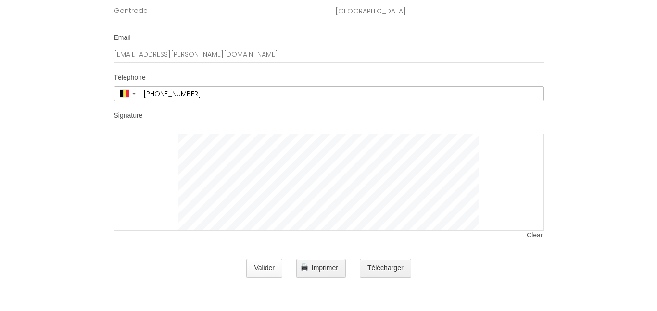 Image resolution: width=657 pixels, height=311 pixels. I want to click on label: Téléphone, so click(130, 78).